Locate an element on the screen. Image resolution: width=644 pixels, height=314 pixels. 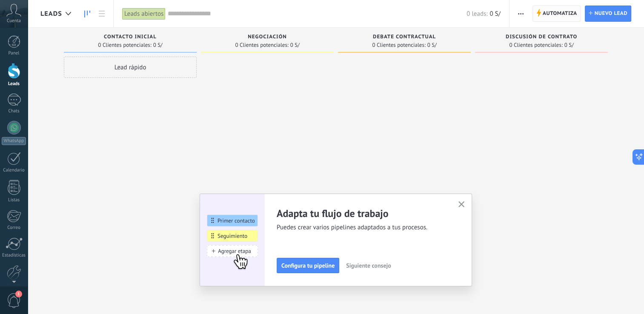
div: Estadísticas is located at coordinates (14, 256).